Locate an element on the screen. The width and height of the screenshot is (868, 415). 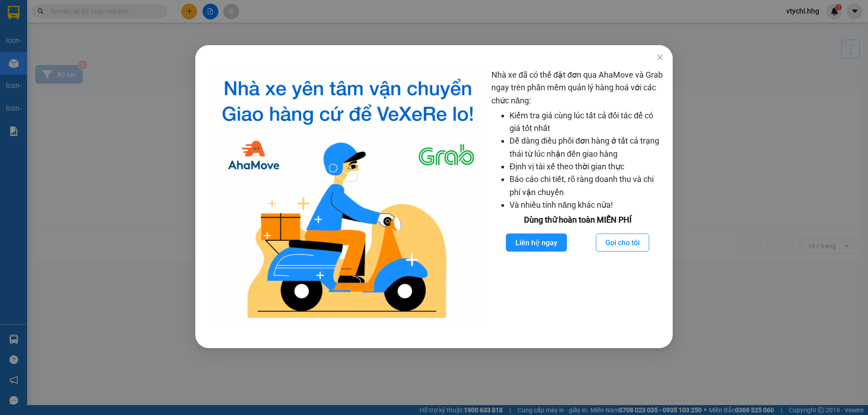
span: close is located at coordinates (660, 58).